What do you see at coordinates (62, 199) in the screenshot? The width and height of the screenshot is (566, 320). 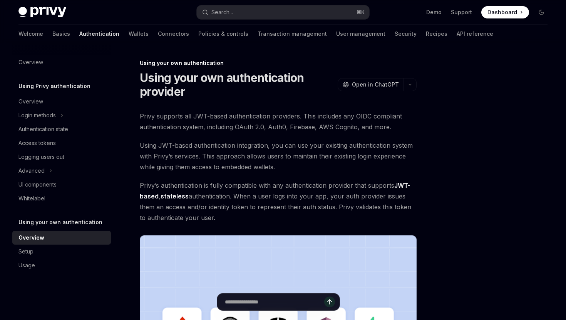 I see `a: Whitelabel` at bounding box center [62, 199].